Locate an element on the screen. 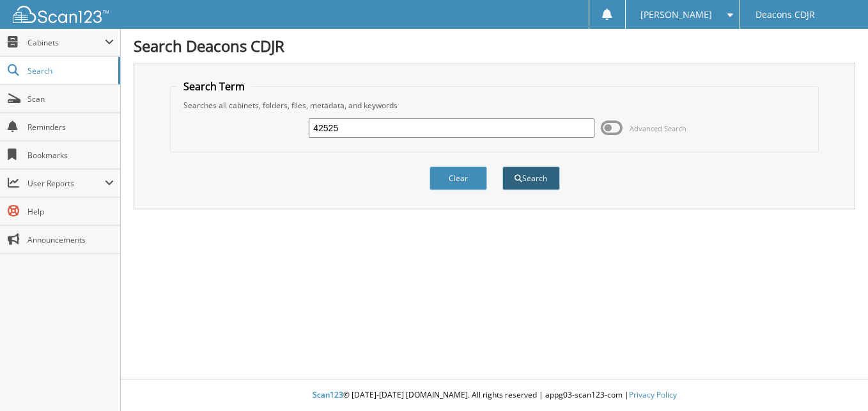  span: Cabinets is located at coordinates (66, 42).